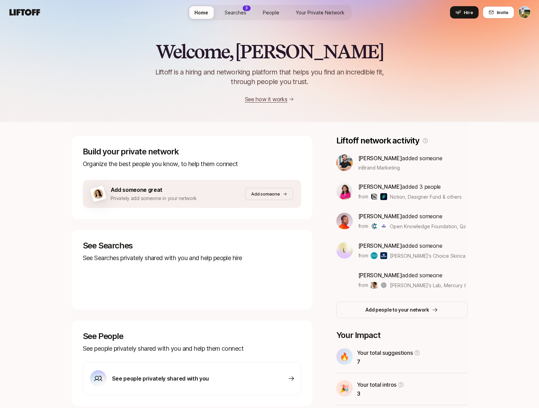 The width and height of the screenshot is (539, 408). Describe the element at coordinates (374, 285) in the screenshot. I see `img: Kunal's Lab` at that location.